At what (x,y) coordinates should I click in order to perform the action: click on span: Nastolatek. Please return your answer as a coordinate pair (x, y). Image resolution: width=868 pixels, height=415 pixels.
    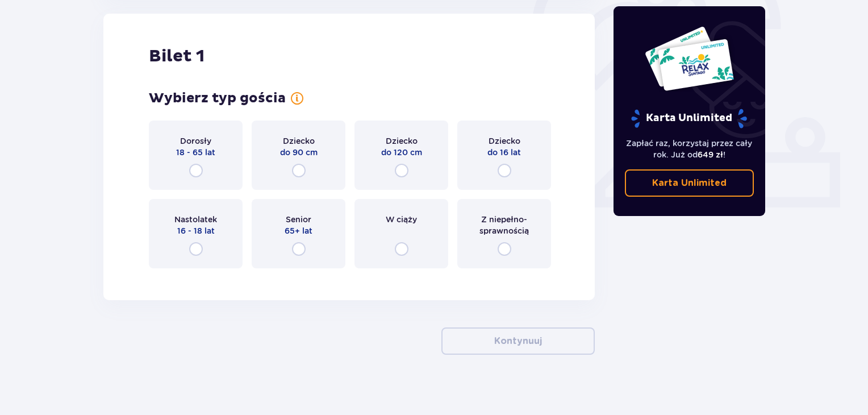
    Looking at the image, I should click on (195, 219).